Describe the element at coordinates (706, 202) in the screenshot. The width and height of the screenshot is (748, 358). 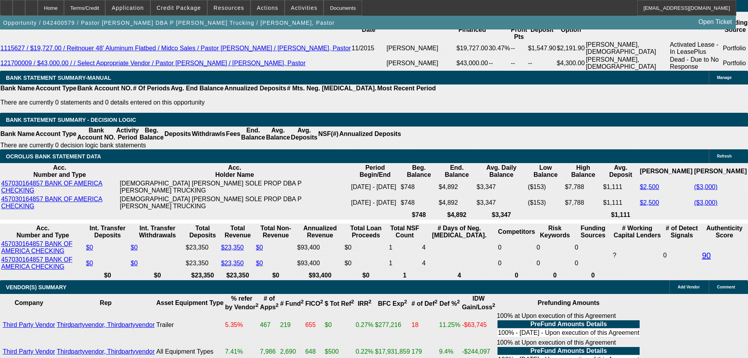
I see `a: ($3,000)` at that location.